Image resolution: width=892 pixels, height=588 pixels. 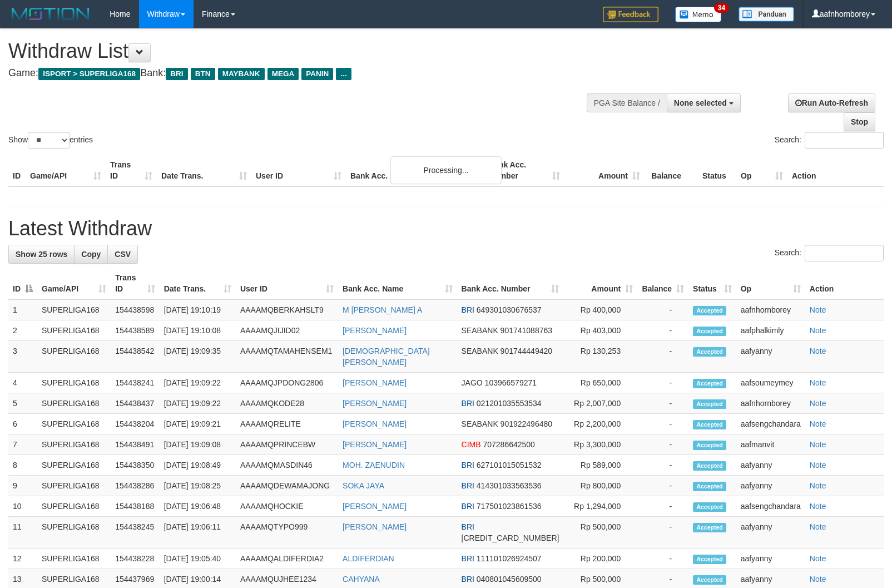 I want to click on td: 154438245, so click(x=135, y=532).